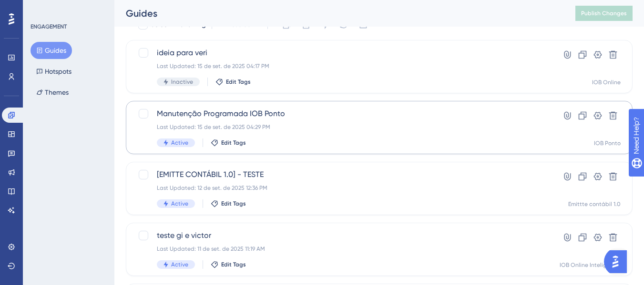  What do you see at coordinates (341, 235) in the screenshot?
I see `span: teste gi e victor` at bounding box center [341, 235].